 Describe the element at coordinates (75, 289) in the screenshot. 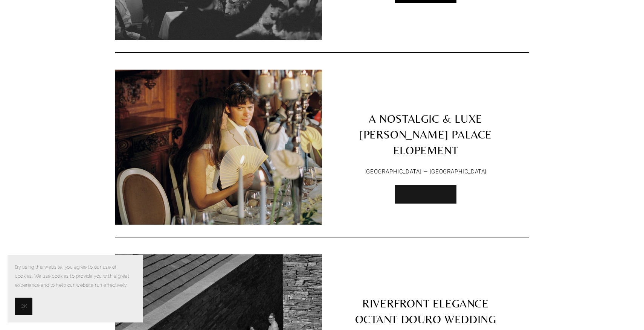

I see `section: Cookie banner` at that location.